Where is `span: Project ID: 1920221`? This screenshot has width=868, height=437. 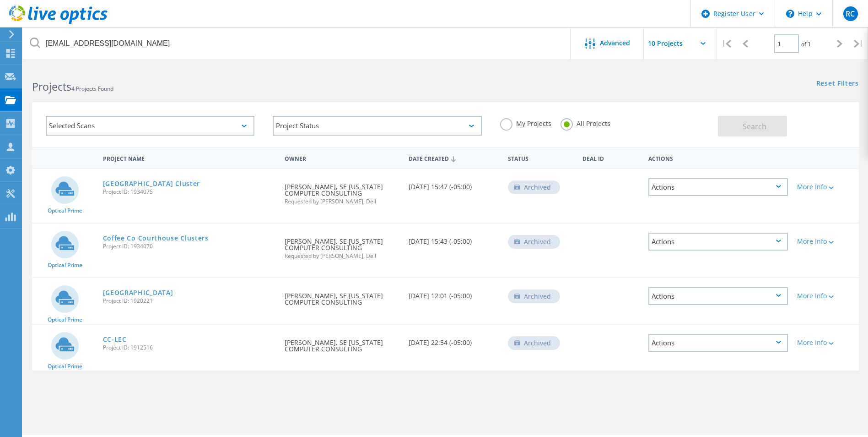 span: Project ID: 1920221 is located at coordinates (189, 301).